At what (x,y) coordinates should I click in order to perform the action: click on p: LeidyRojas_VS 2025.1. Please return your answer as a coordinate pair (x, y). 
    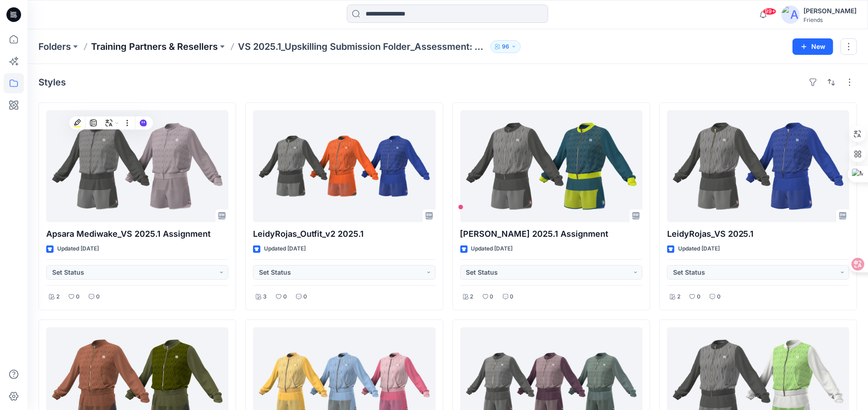
    Looking at the image, I should click on (758, 234).